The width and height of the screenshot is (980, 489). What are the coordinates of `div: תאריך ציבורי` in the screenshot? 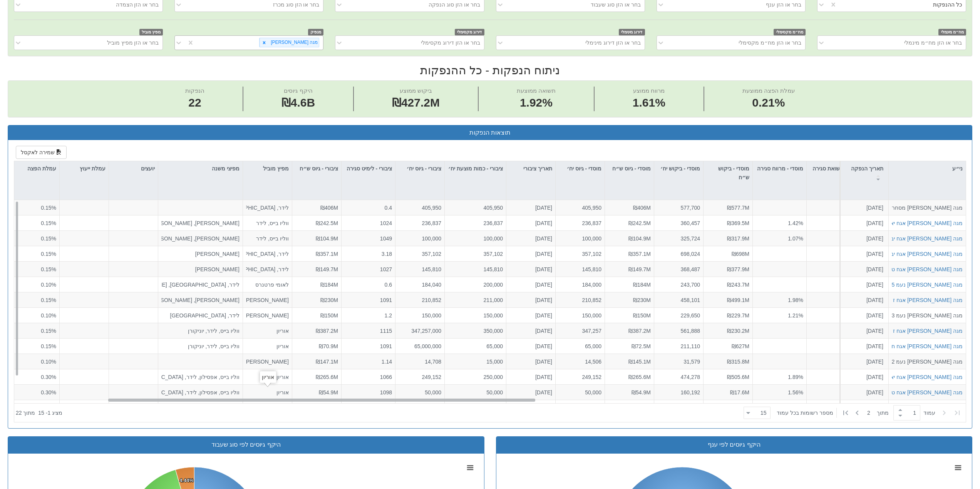 It's located at (531, 168).